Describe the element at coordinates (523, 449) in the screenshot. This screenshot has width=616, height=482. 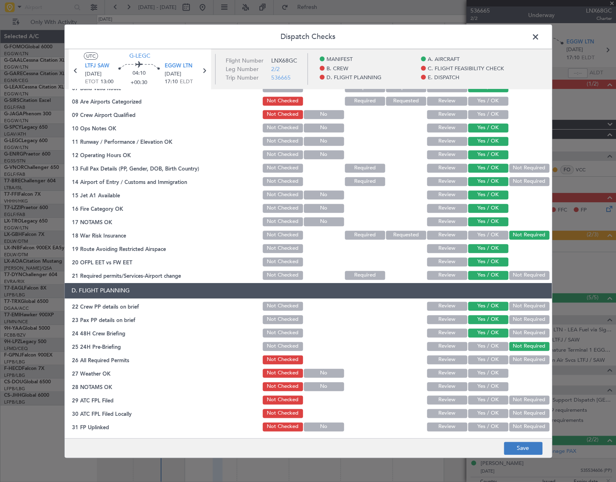
I see `button: Save` at that location.